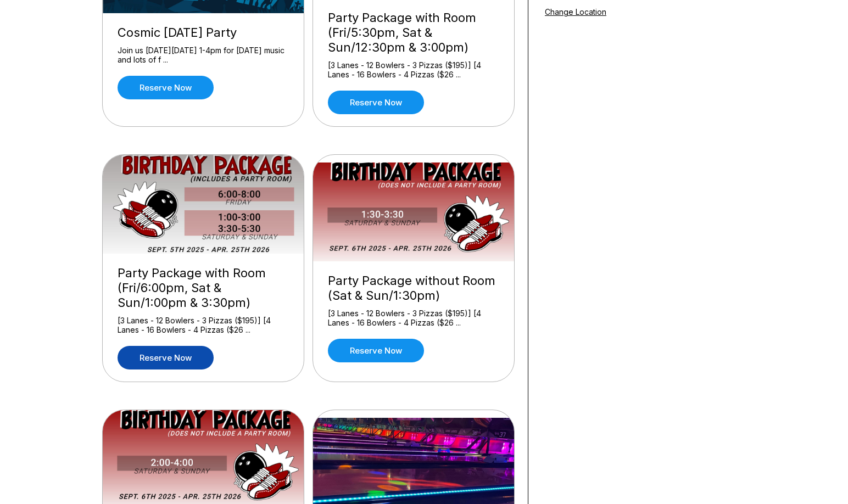 Image resolution: width=848 pixels, height=504 pixels. Describe the element at coordinates (414, 33) in the screenshot. I see `div: Party Package with Room (Fri/5:30pm, Sat & Sun/12:30pm & 3:00pm)` at that location.